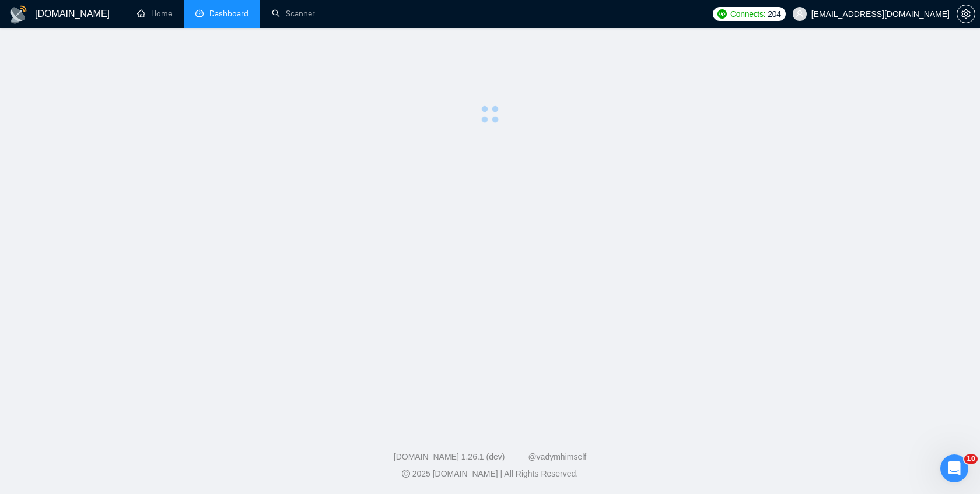 The height and width of the screenshot is (494, 980). Describe the element at coordinates (200, 13) in the screenshot. I see `span: dashboard` at that location.